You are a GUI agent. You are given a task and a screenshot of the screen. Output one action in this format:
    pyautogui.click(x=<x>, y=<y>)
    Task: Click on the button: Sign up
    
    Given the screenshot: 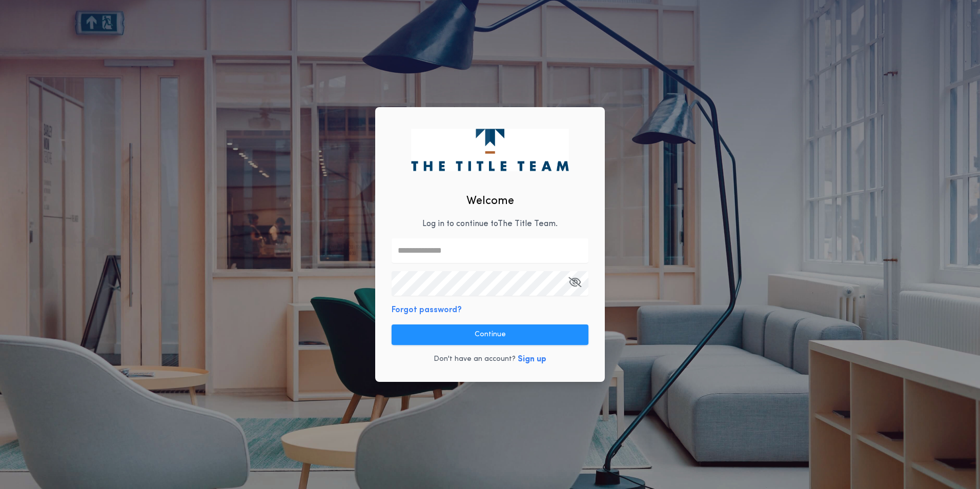 What is the action you would take?
    pyautogui.click(x=532, y=360)
    